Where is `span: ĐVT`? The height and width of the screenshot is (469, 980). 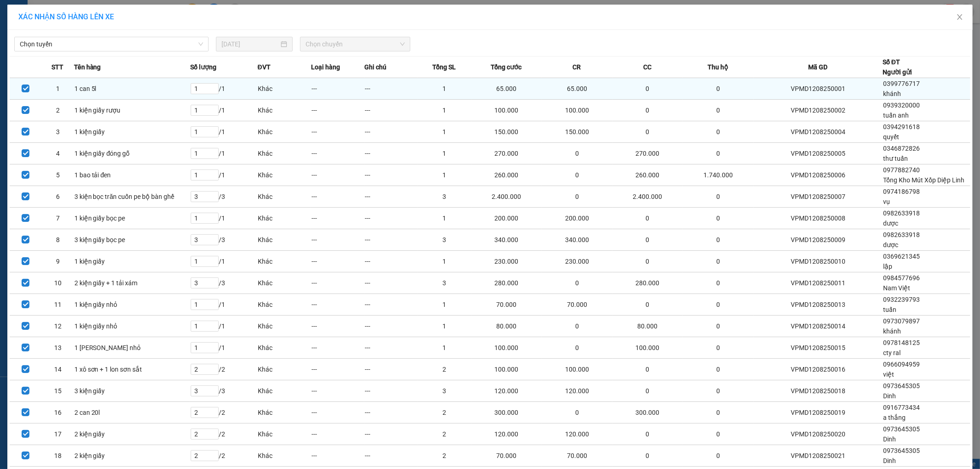
span: ĐVT is located at coordinates (264, 67).